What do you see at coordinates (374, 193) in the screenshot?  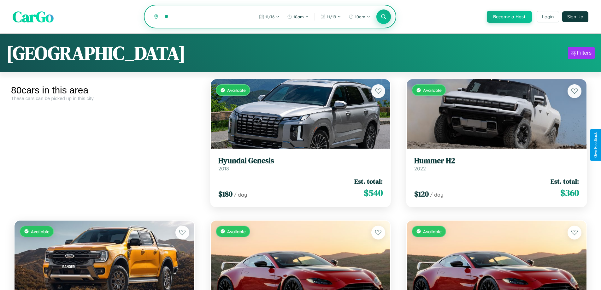 I see `span: $ 540` at bounding box center [374, 193].